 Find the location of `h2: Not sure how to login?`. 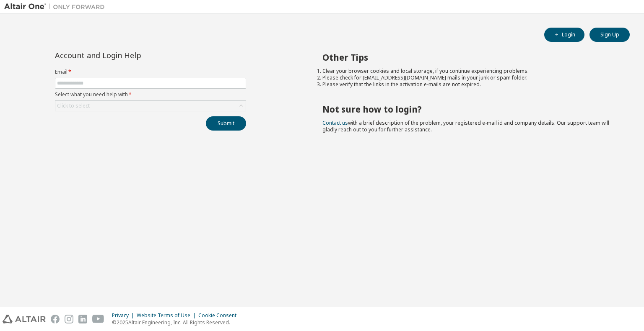

h2: Not sure how to login? is located at coordinates (469, 109).